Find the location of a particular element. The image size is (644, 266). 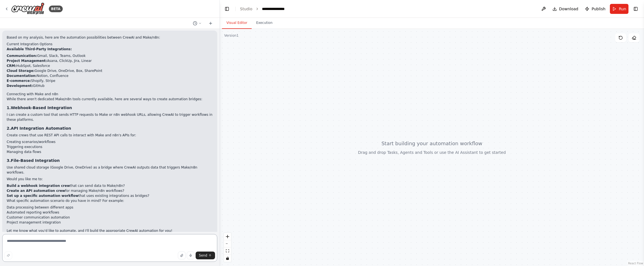

li: Creating scenarios/workflows is located at coordinates (110, 142).